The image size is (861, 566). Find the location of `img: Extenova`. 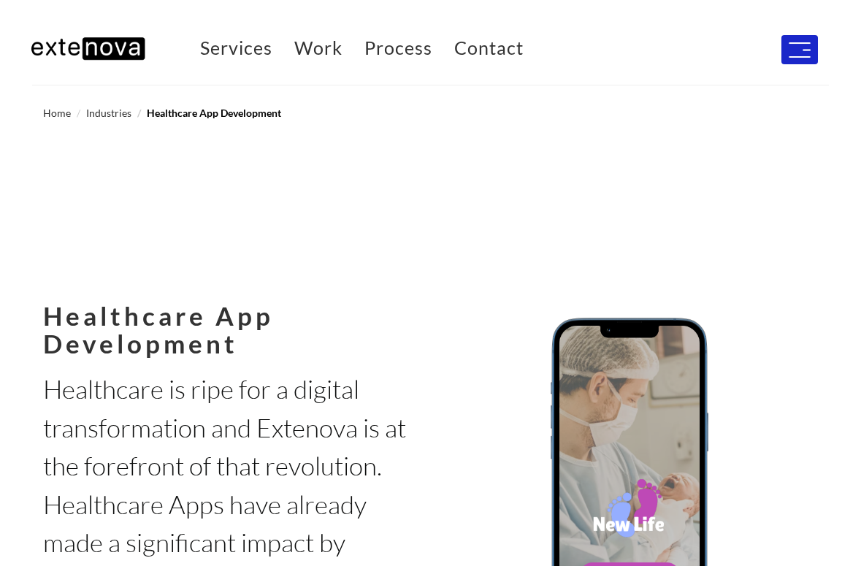

img: Extenova is located at coordinates (87, 48).